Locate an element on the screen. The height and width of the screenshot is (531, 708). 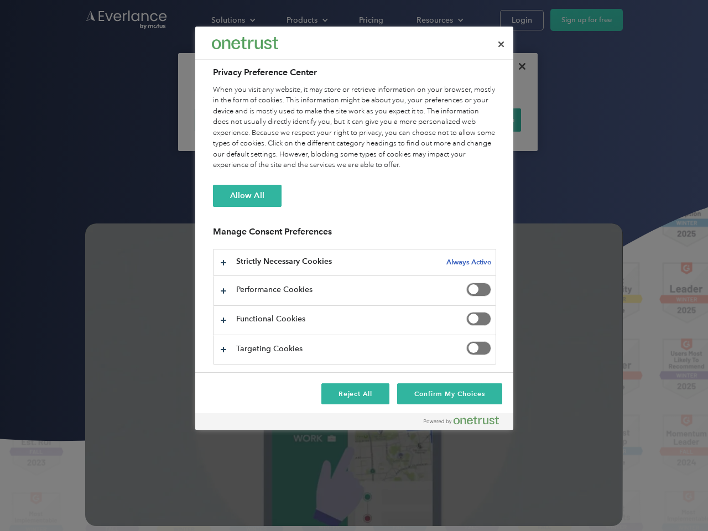
button: Reject All is located at coordinates (356, 394).